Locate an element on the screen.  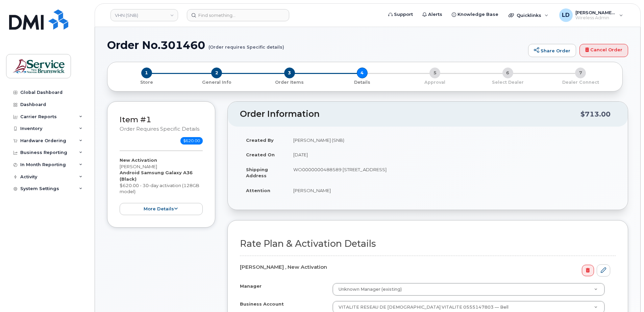
span: $620.00 is located at coordinates (192, 140).